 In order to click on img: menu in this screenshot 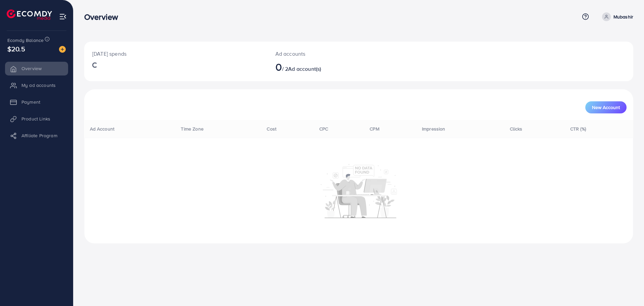, I will do `click(63, 16)`.